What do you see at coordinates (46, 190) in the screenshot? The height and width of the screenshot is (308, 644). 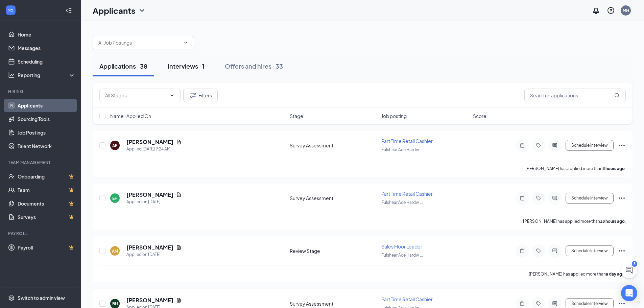 I see `a: TeamCrown` at bounding box center [46, 190].